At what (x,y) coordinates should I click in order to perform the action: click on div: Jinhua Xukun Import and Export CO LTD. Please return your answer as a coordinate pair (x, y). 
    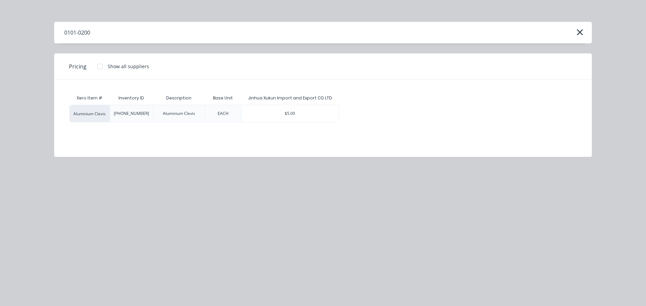
    Looking at the image, I should click on (290, 98).